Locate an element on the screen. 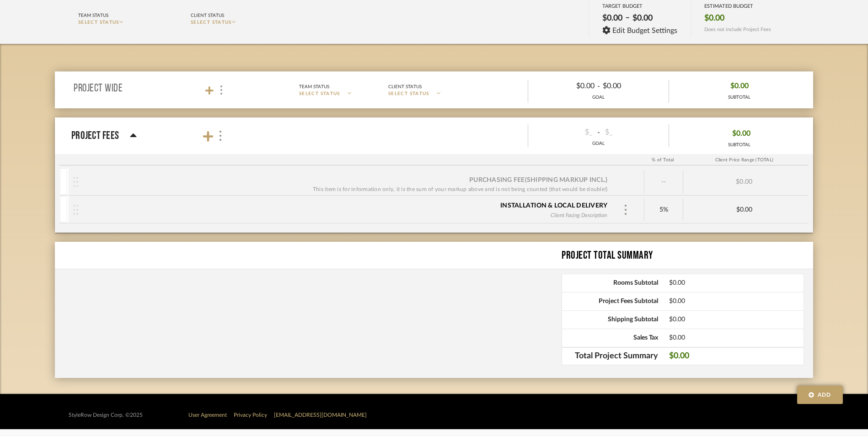  a: Privacy Policy is located at coordinates (250, 415).